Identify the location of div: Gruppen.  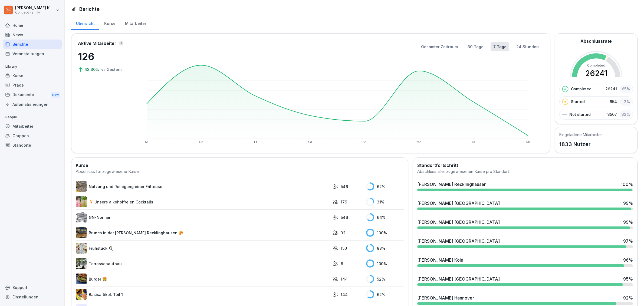
(32, 135).